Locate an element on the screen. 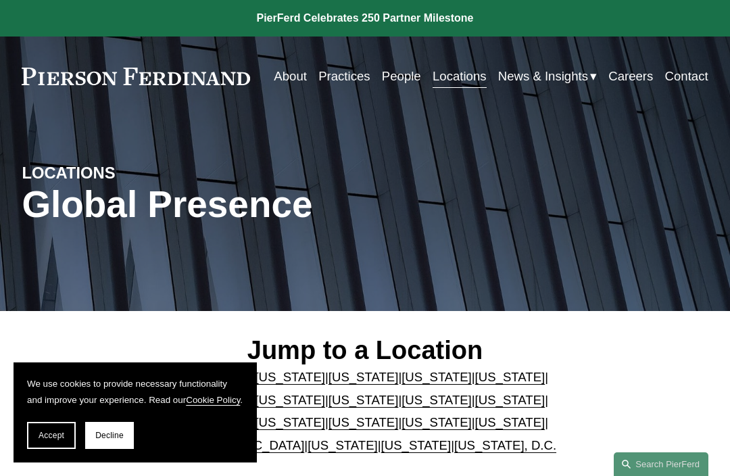 The image size is (730, 476). h4: LOCATIONS is located at coordinates (108, 173).